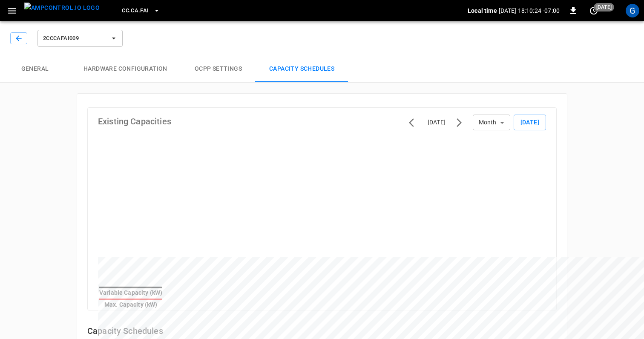  Describe the element at coordinates (632, 10) in the screenshot. I see `div: profile-icon` at that location.